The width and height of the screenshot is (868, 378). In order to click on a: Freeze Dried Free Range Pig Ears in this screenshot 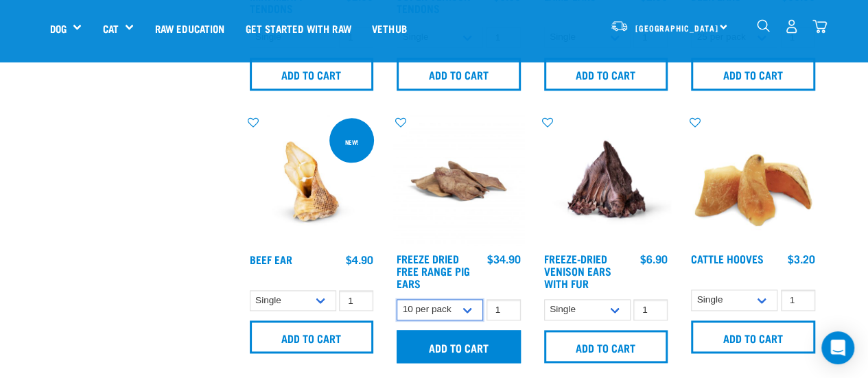, I will do `click(433, 270)`.